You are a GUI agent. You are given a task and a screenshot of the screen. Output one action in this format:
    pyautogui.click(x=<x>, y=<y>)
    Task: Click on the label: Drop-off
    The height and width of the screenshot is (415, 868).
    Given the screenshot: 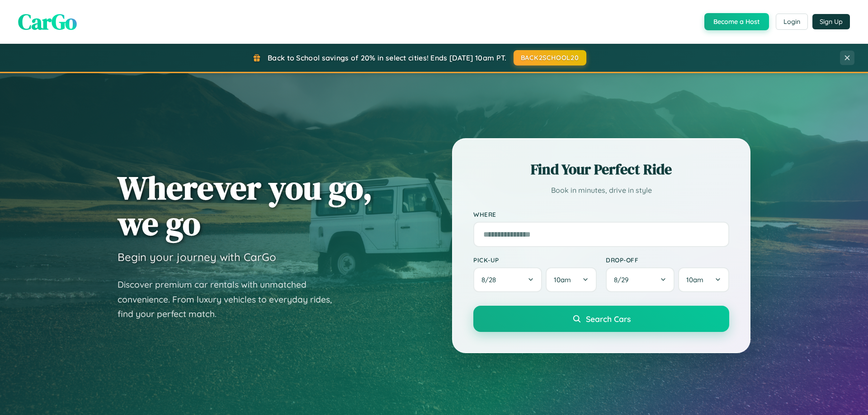 What is the action you would take?
    pyautogui.click(x=667, y=260)
    